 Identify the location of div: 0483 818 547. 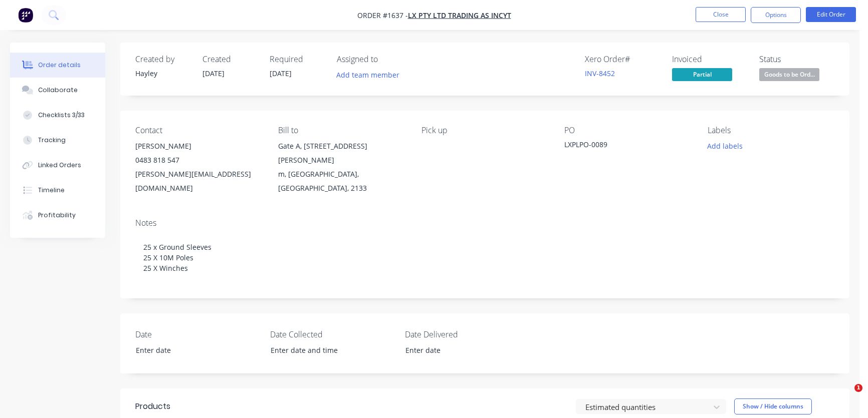
(198, 160).